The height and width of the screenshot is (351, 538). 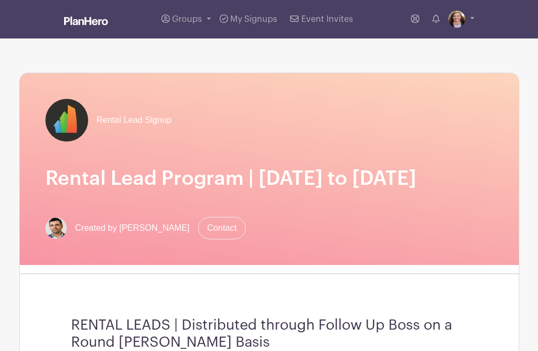 What do you see at coordinates (457, 19) in the screenshot?
I see `img: Photo1.jpg` at bounding box center [457, 19].